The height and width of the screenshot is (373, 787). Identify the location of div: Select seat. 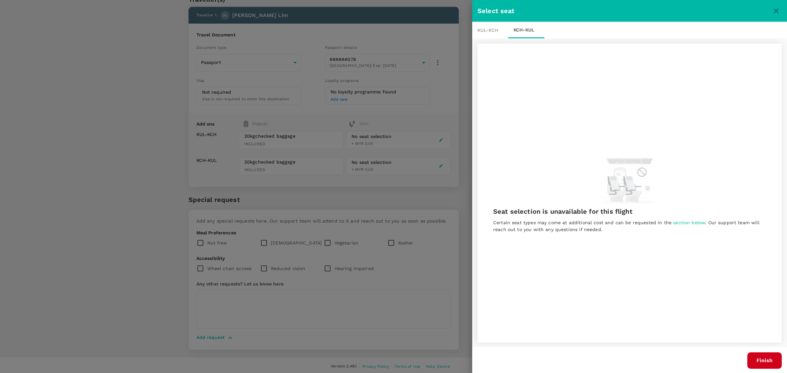
(624, 11).